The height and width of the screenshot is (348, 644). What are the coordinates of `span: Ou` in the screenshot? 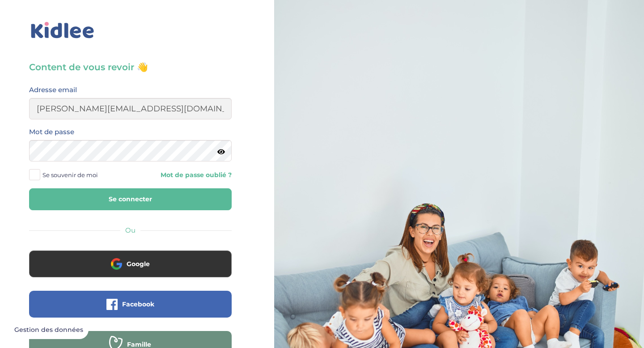 It's located at (130, 230).